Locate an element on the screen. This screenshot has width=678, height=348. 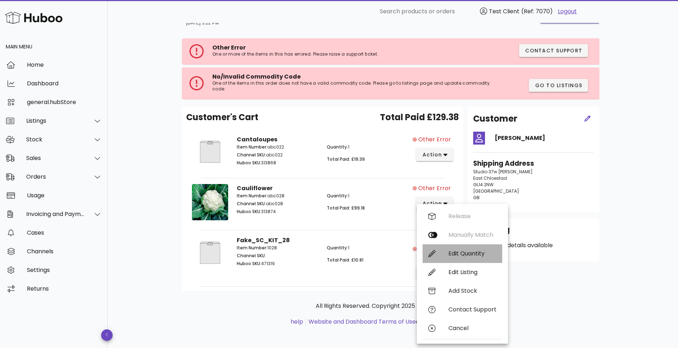
p: One of the items in this order does not have a valid commodity code. Please go to listings page a... is located at coordinates (353, 86).